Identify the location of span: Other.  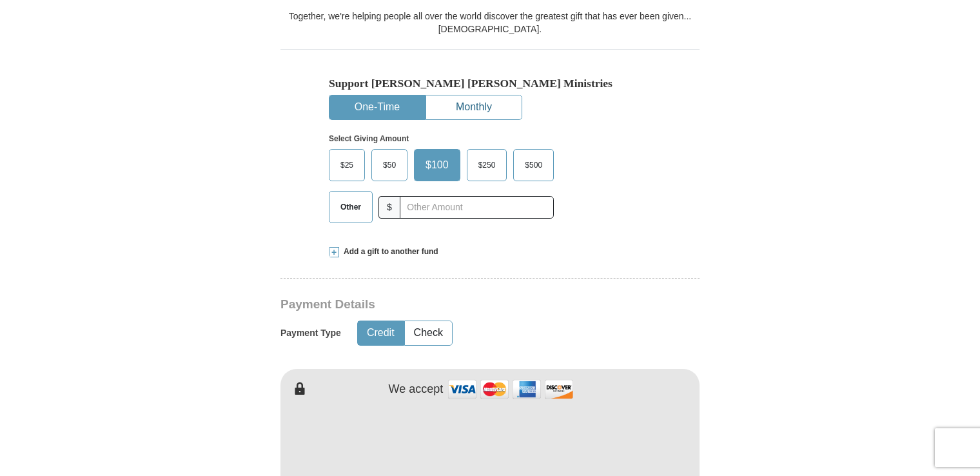
(351, 207).